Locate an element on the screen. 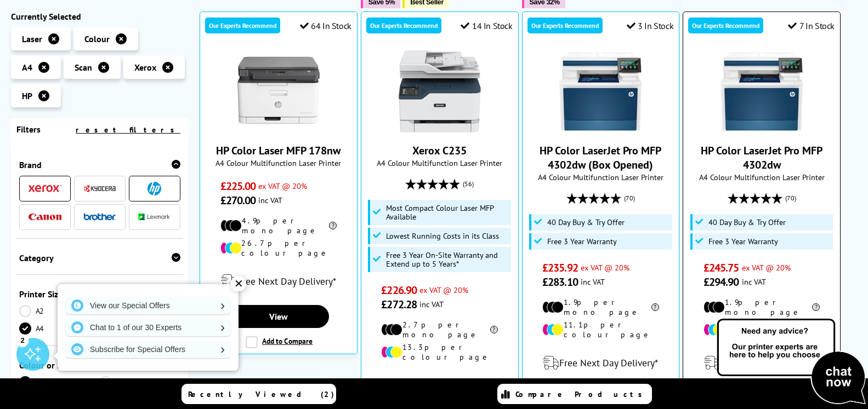 The width and height of the screenshot is (868, 409). li: 26.7p per colour page is located at coordinates (279, 249).